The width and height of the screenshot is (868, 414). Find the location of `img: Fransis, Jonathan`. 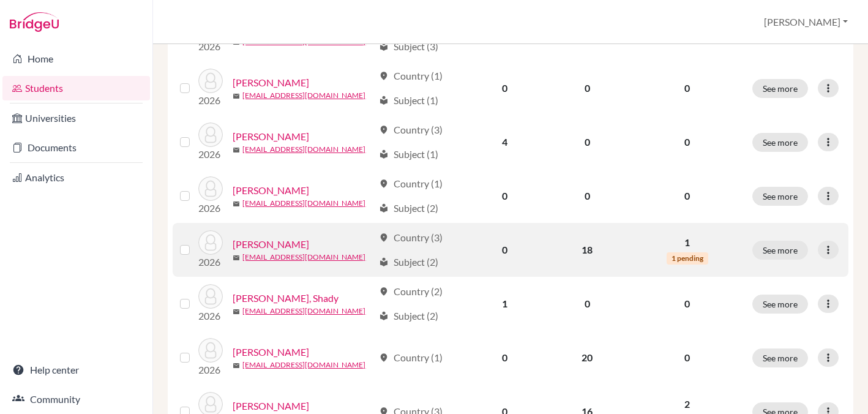

img: Fransis, Jonathan is located at coordinates (211, 135).